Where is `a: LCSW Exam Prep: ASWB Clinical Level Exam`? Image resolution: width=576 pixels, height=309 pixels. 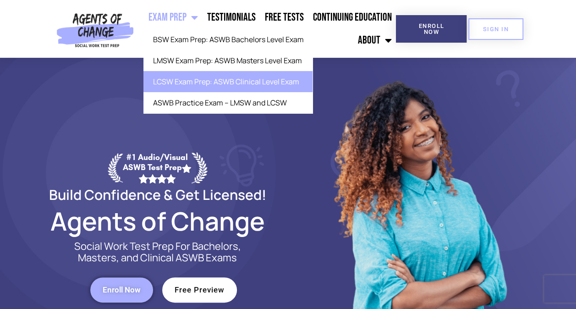
a: LCSW Exam Prep: ASWB Clinical Level Exam is located at coordinates (228, 82).